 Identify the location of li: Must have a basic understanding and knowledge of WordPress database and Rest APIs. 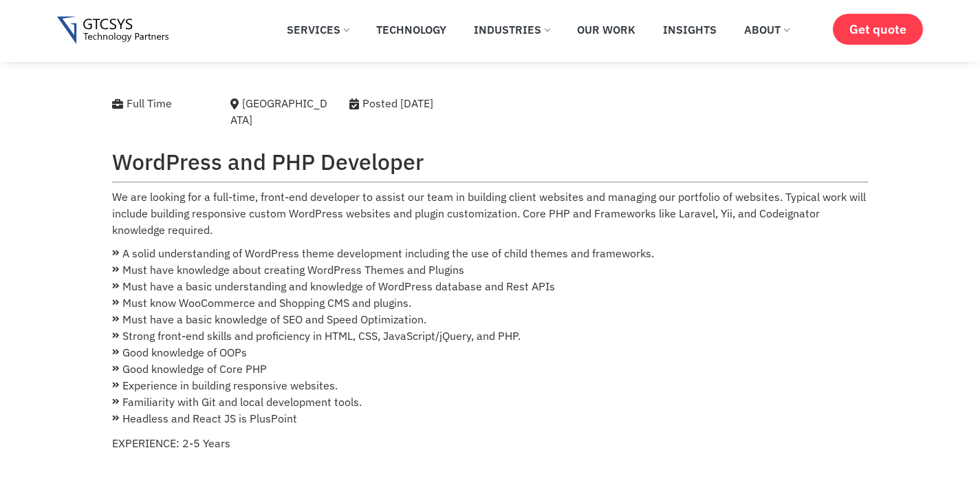
(491, 286).